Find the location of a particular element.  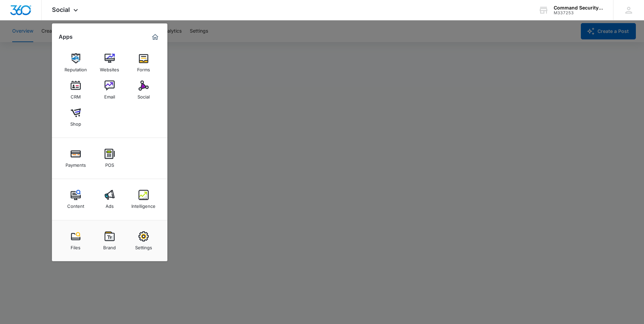

a: Content is located at coordinates (75, 199).